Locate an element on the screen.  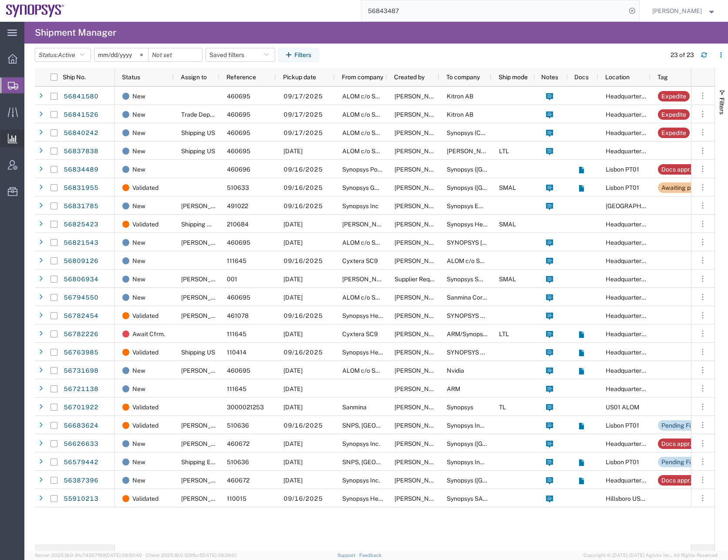
span: SNPS, Portugal Unipessoal, Lda. is located at coordinates (406, 462).